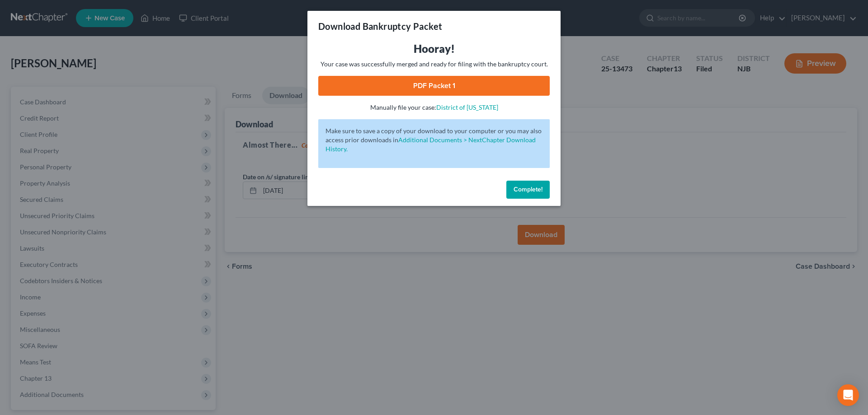 This screenshot has height=415, width=868. Describe the element at coordinates (434, 86) in the screenshot. I see `a: PDF Packet 1` at that location.